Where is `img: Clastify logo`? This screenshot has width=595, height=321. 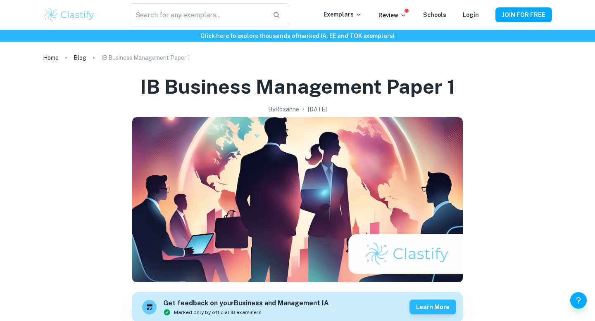
img: Clastify logo is located at coordinates (69, 15).